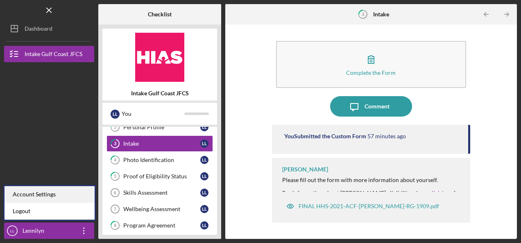 The image size is (521, 243). I want to click on div: Skills Assessment, so click(162, 193).